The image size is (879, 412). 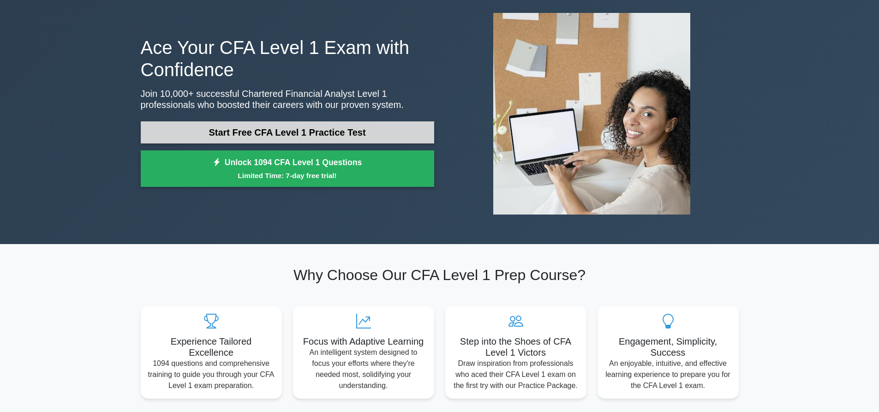 What do you see at coordinates (363, 341) in the screenshot?
I see `h5: Focus with Adaptive Learning` at bounding box center [363, 341].